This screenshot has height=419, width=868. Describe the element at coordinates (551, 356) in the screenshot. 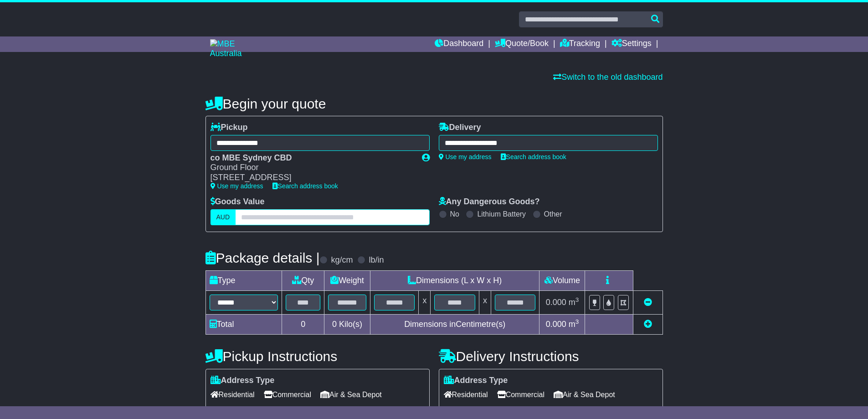

I see `h4: Delivery Instructions` at that location.